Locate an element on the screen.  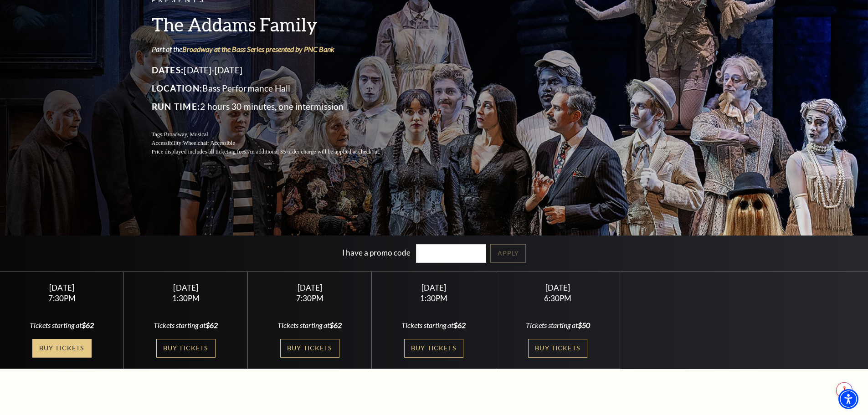
p: Price displayed includes all ticketing fees. is located at coordinates (277, 152).